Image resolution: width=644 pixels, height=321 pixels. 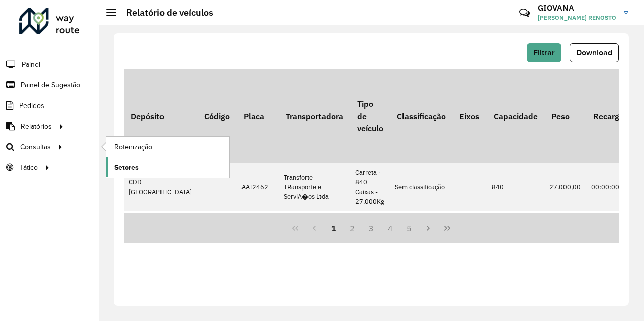 I want to click on span: Pedidos, so click(x=31, y=105).